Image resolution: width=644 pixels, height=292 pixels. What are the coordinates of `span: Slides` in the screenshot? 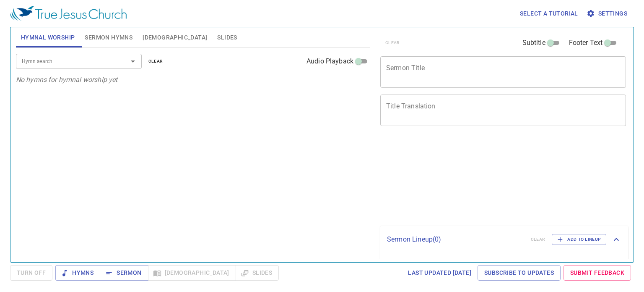 It's located at (227, 37).